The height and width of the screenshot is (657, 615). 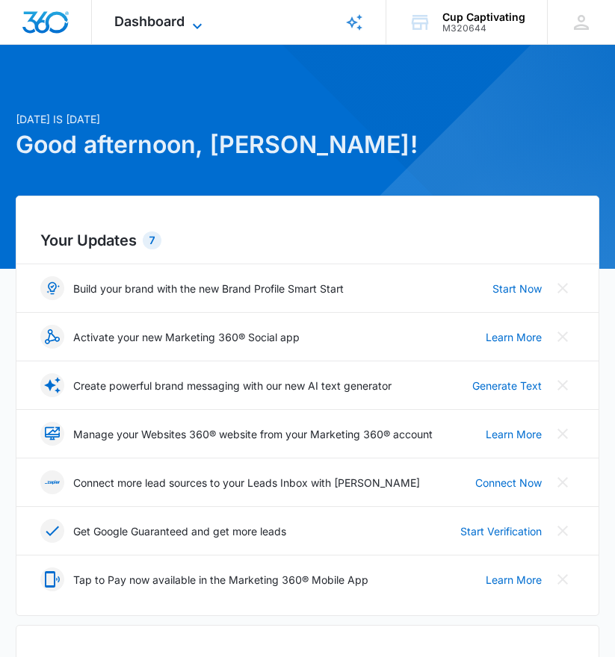 I want to click on p: Manage your Websites 360® website from your Marketing 360® account, so click(x=252, y=434).